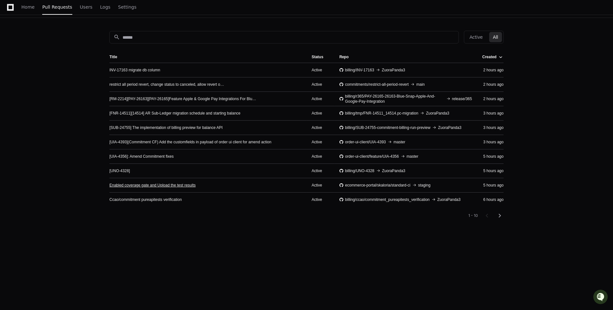 The height and width of the screenshot is (310, 613). What do you see at coordinates (120, 171) in the screenshot?
I see `a: [UNO-4328]` at bounding box center [120, 171].